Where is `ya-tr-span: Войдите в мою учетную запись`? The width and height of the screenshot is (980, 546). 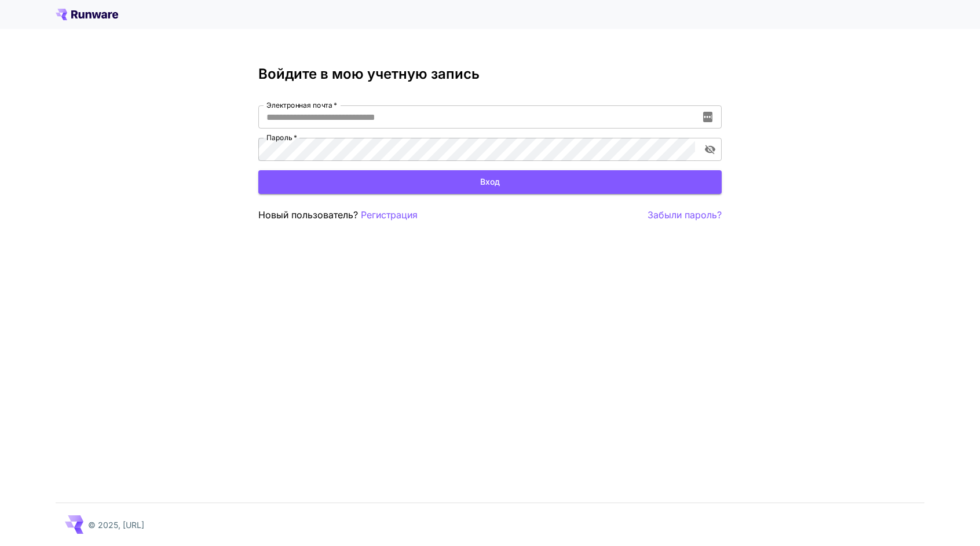 ya-tr-span: Войдите в мою учетную запись is located at coordinates (369, 73).